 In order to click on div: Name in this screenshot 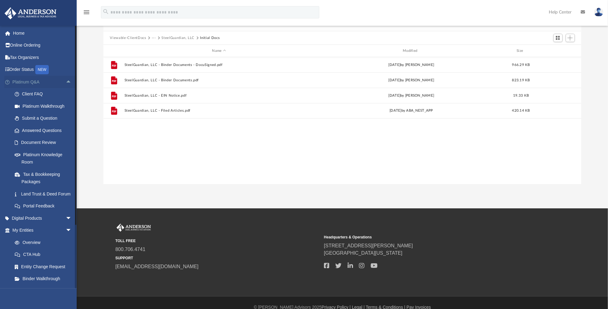, I will do `click(219, 51)`.